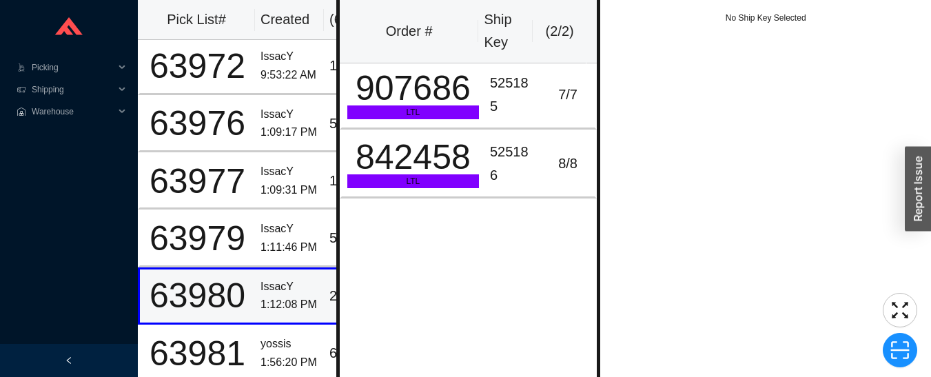  I want to click on div: 63980, so click(197, 296).